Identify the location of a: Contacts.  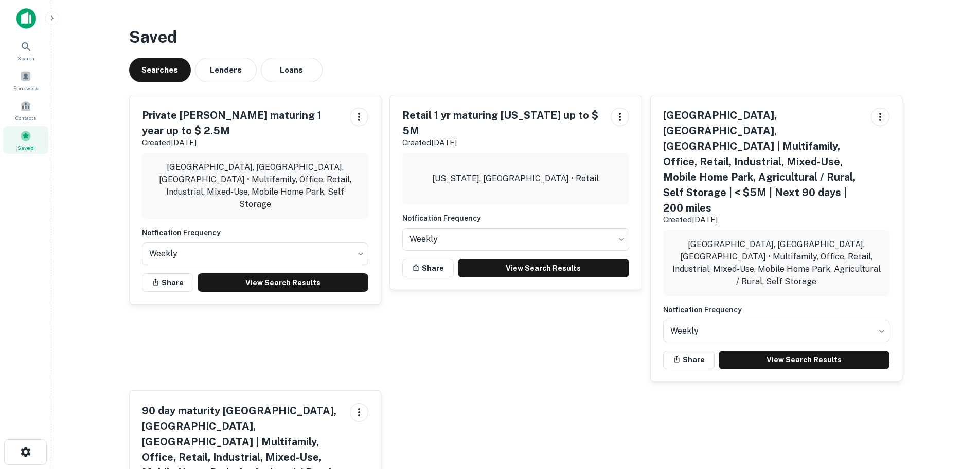
(26, 110).